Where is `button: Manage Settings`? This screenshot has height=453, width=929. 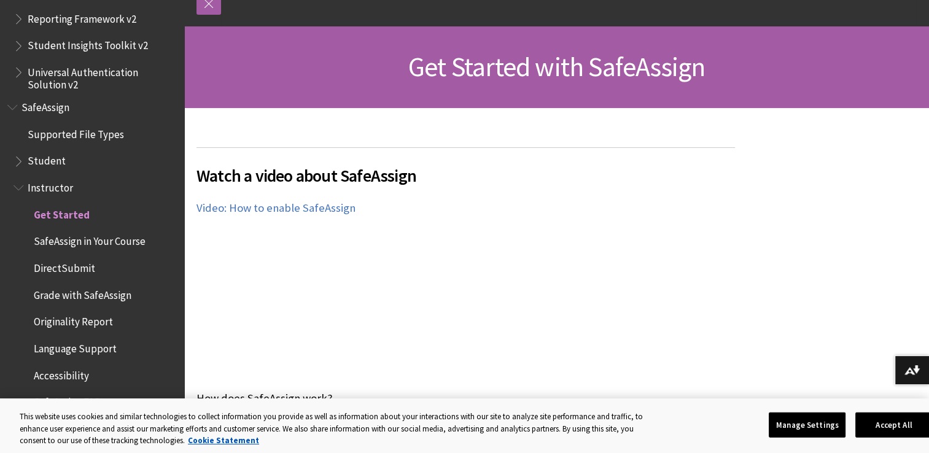 button: Manage Settings is located at coordinates (806, 425).